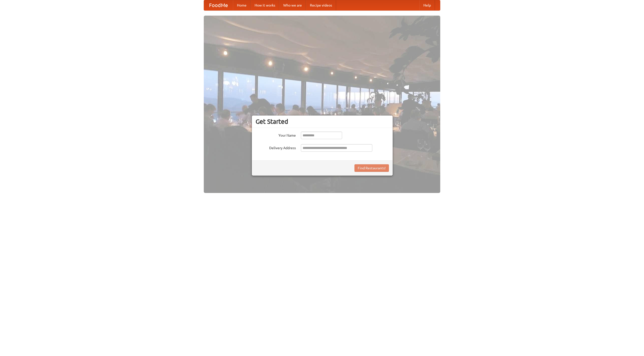  I want to click on a: Who we are, so click(292, 5).